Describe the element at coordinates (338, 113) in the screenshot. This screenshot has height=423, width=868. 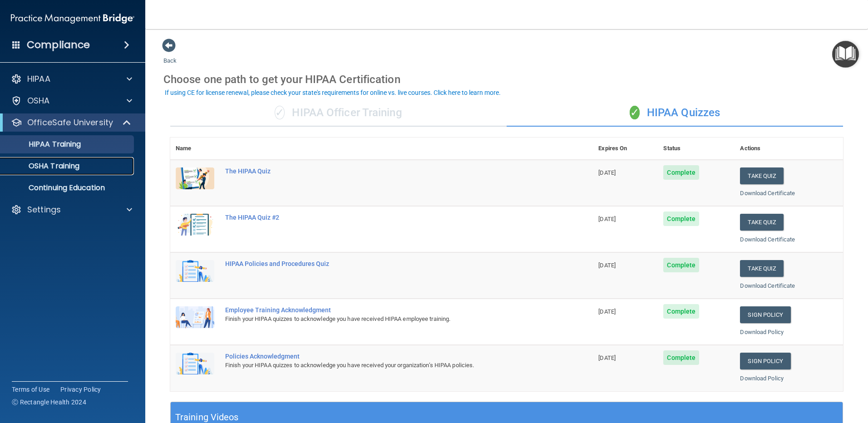
I see `div: HIPAA Officer Training` at that location.